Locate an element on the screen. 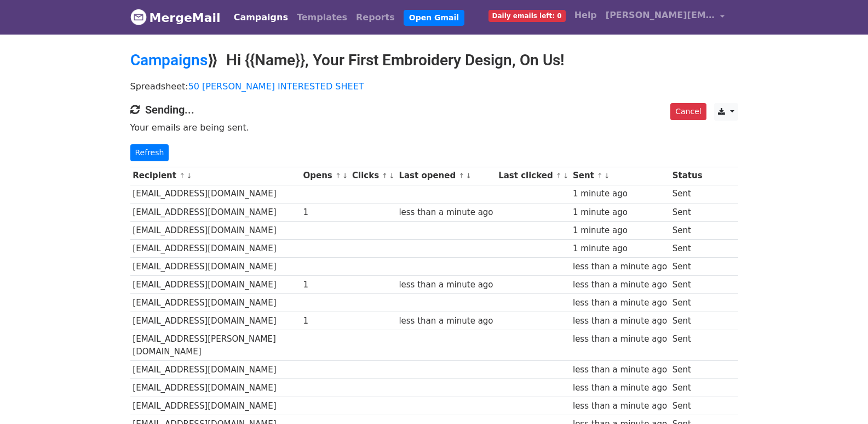  p: Spreadsheet: is located at coordinates (434, 86).